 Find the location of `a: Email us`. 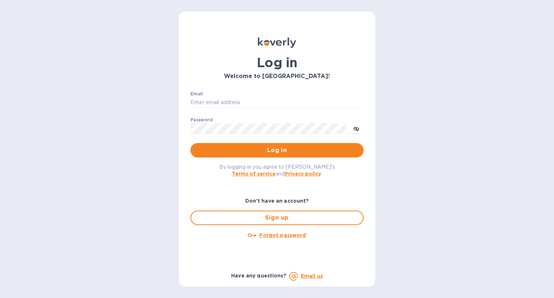

a: Email us is located at coordinates (312, 276).